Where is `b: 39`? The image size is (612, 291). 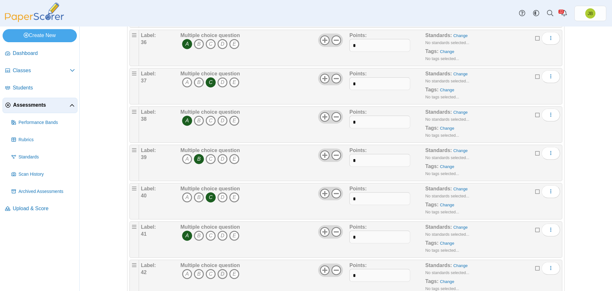
b: 39 is located at coordinates (144, 157).